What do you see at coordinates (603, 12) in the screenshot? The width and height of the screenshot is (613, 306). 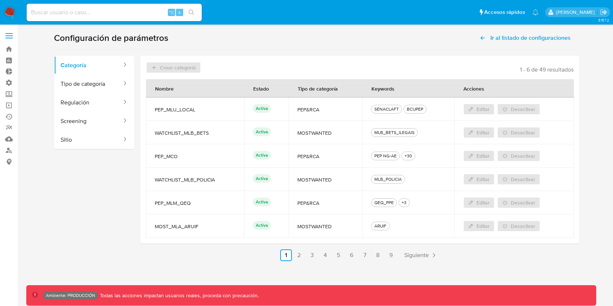 I see `a: Salir` at bounding box center [603, 12].